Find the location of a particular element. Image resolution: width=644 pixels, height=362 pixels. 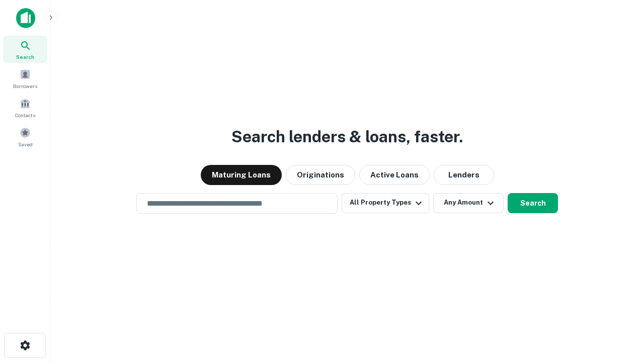

span: Saved is located at coordinates (25, 144).